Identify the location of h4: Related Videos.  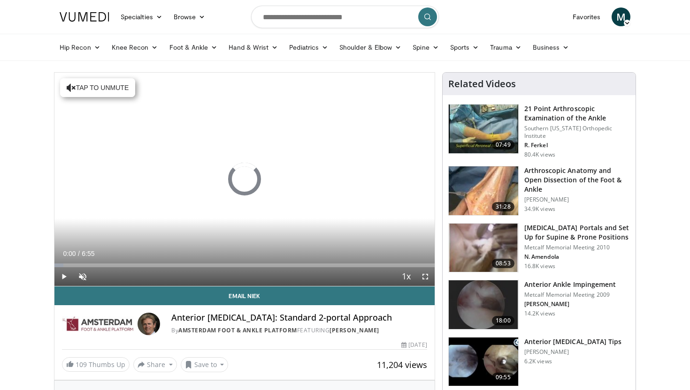
(482, 84).